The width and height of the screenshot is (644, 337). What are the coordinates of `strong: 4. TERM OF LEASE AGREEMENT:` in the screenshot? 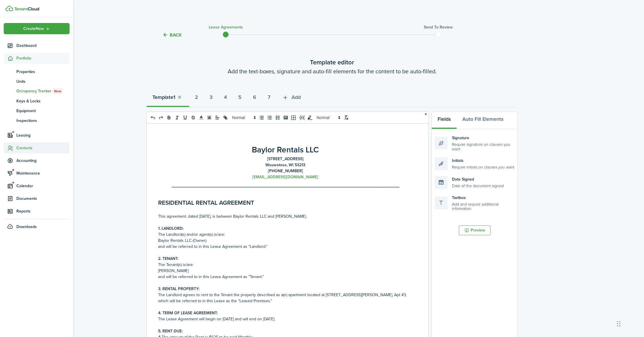 It's located at (188, 313).